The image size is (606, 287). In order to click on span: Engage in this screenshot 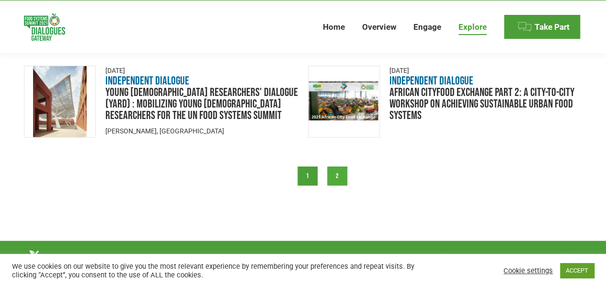, I will do `click(427, 27)`.